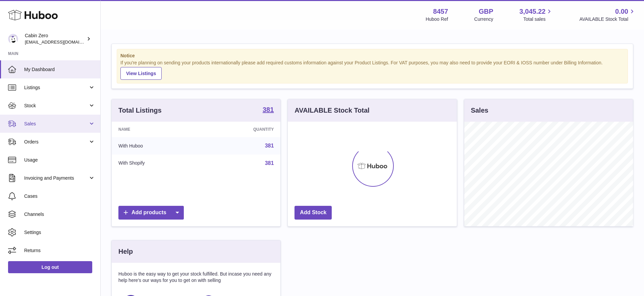 The height and width of the screenshot is (296, 644). I want to click on a: Log out, so click(50, 267).